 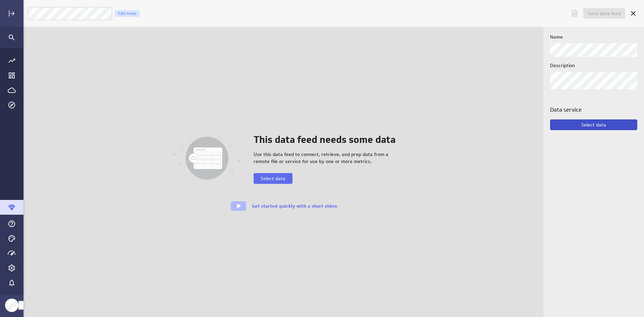 I want to click on img: watch-video.svg, so click(x=239, y=206).